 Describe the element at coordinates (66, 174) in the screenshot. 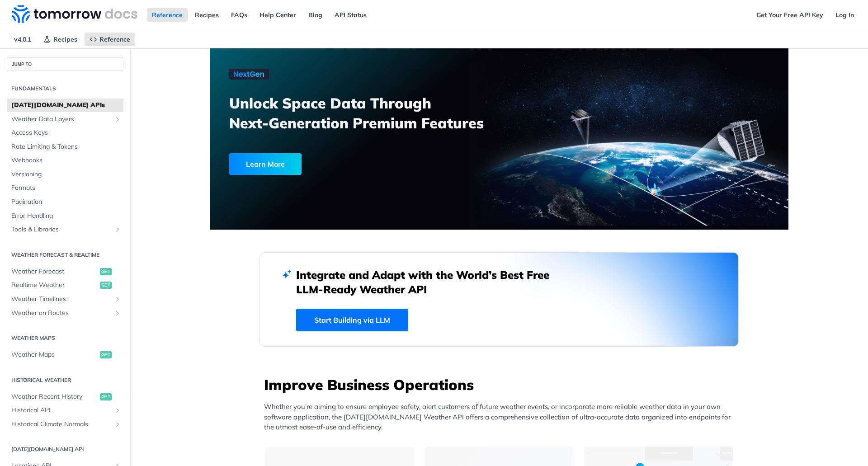

I see `span: Versioning` at that location.